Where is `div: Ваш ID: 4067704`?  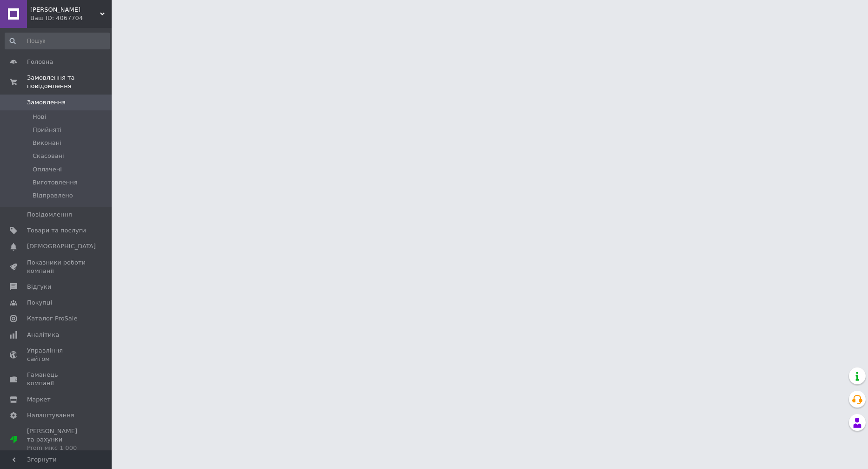
div: Ваш ID: 4067704 is located at coordinates (71, 18).